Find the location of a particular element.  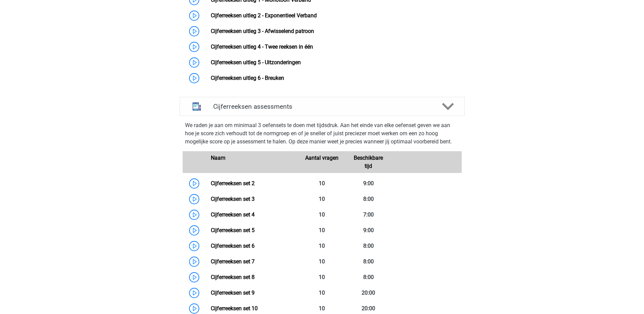

a: Cijferreeksen uitleg 6 - Breuken is located at coordinates (248, 78).